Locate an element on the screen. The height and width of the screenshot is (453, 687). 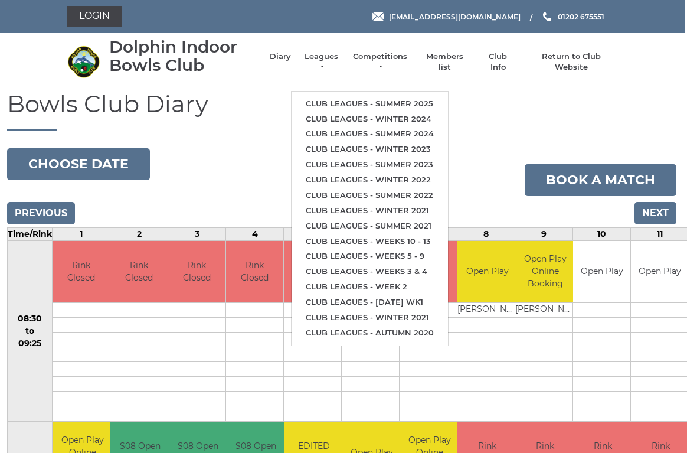
a: Club leagues - Weeks 3 & 4 is located at coordinates (370, 272).